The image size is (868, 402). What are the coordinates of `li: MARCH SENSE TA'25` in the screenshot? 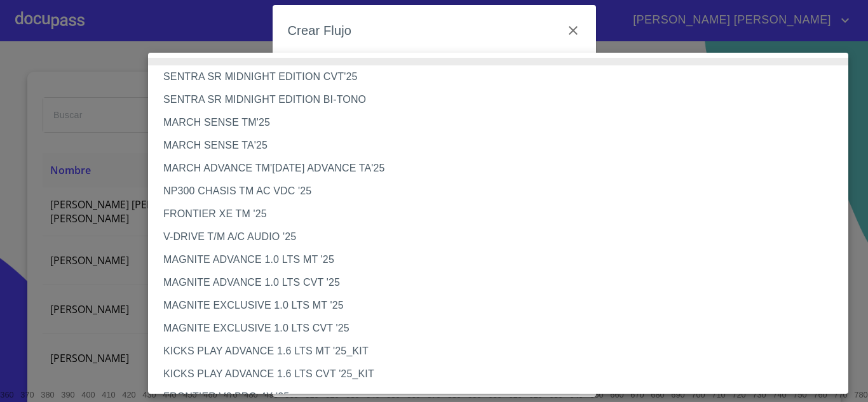 It's located at (502, 145).